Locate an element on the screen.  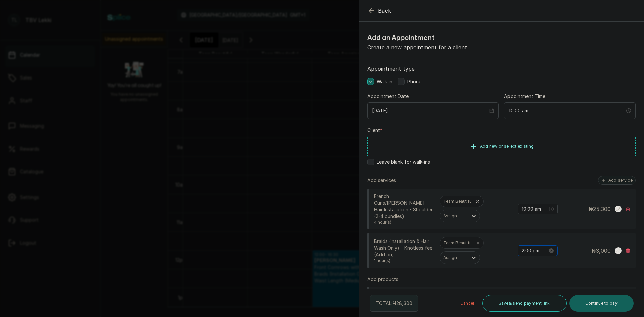
label: Appointment Time is located at coordinates (525, 96).